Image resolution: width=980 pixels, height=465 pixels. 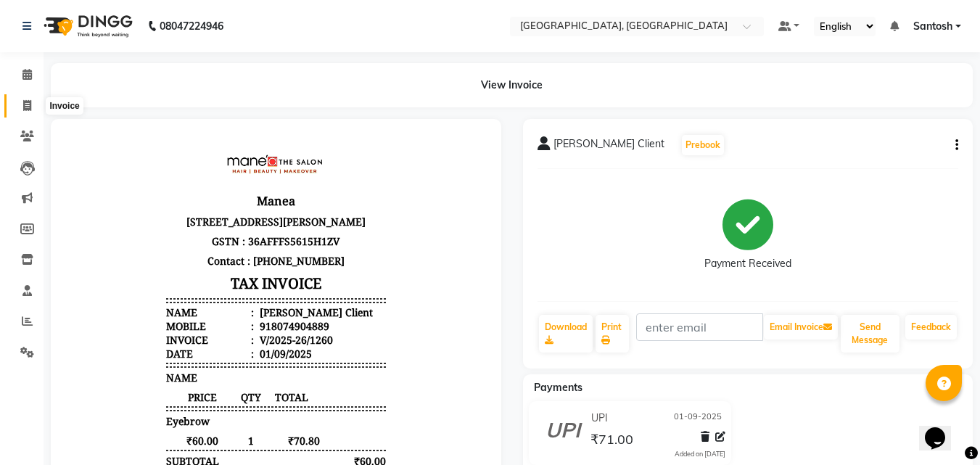 I want to click on div: GRAND TOTAL, so click(x=137, y=394).